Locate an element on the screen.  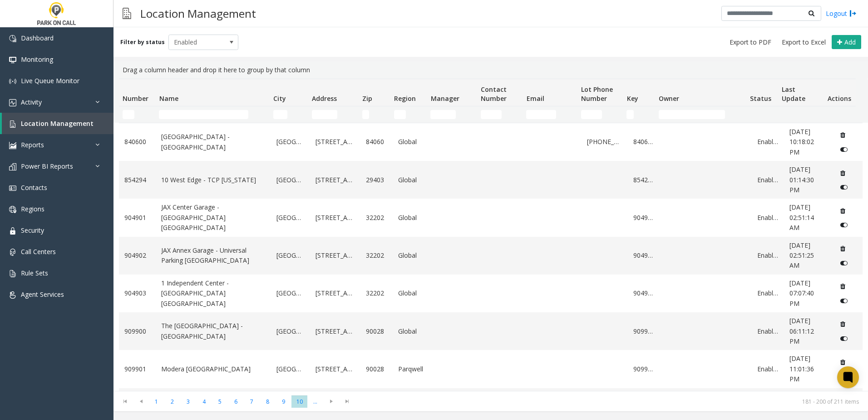
input: Lot Phone Number Filter is located at coordinates (591, 115).